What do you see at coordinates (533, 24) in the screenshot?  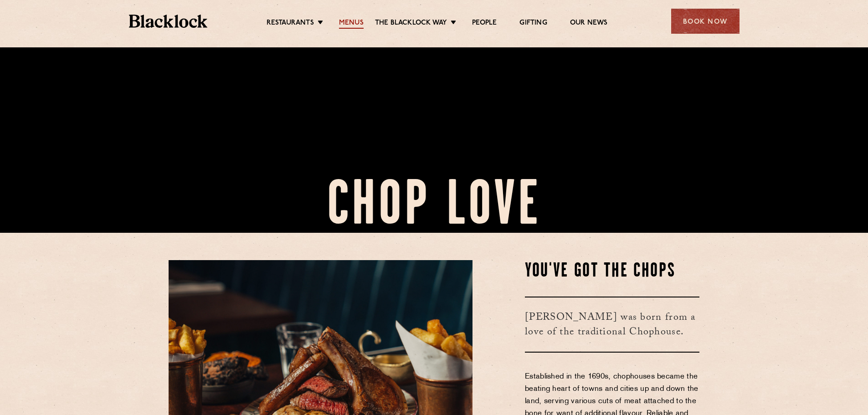 I see `a: Gifting` at bounding box center [533, 24].